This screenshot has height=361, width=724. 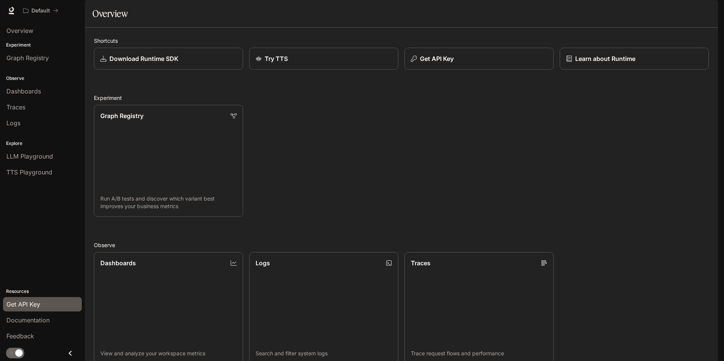 I want to click on p: Try TTS, so click(x=276, y=59).